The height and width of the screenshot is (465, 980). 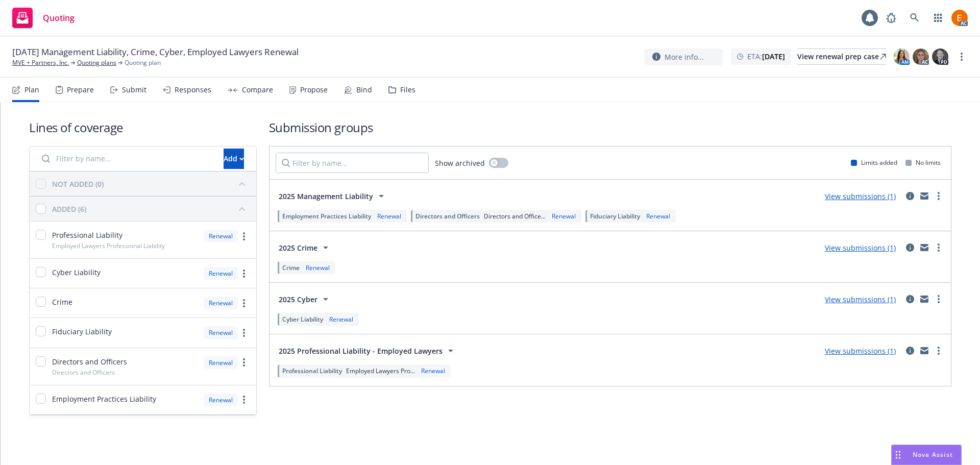 What do you see at coordinates (841, 57) in the screenshot?
I see `a: View renewal prep case` at bounding box center [841, 57].